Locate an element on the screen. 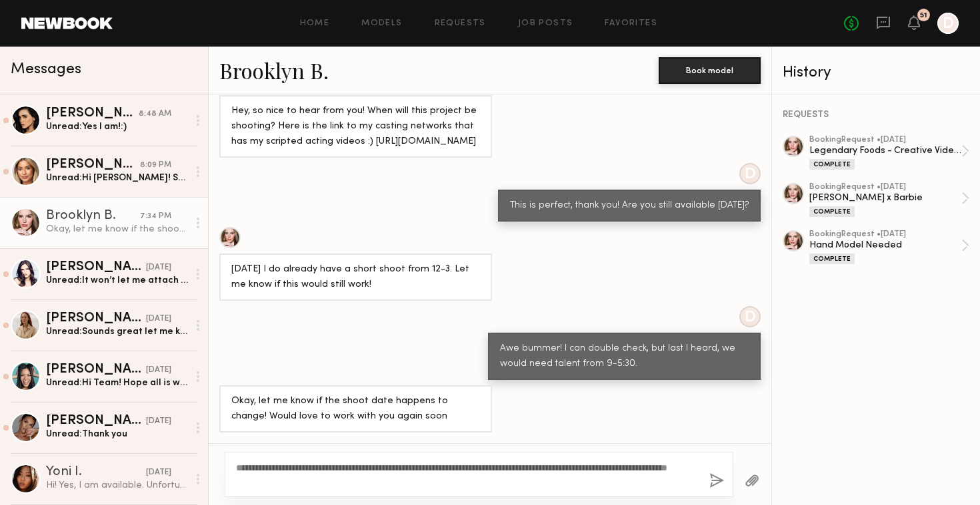 The image size is (980, 505). div: Unread: Sounds great let me know if you need anything! is located at coordinates (116, 332).